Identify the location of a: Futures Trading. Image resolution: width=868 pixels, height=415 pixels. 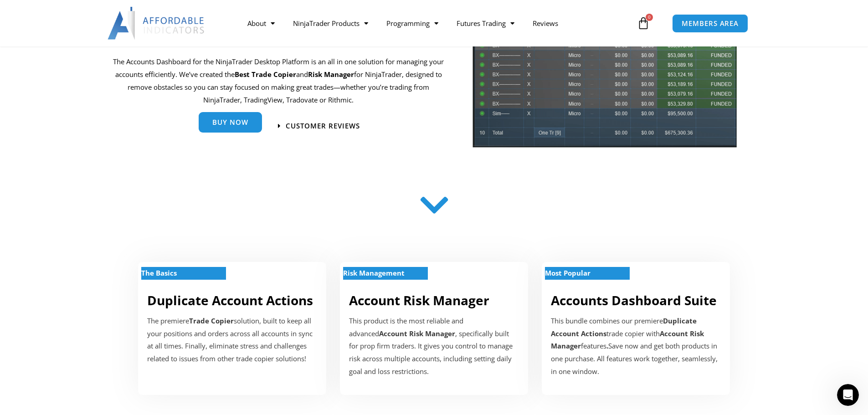
(485, 23).